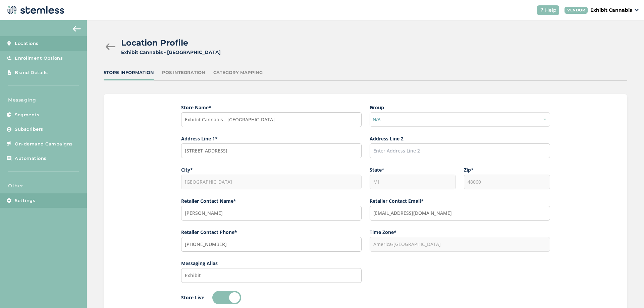  Describe the element at coordinates (507, 170) in the screenshot. I see `label: Zip` at that location.